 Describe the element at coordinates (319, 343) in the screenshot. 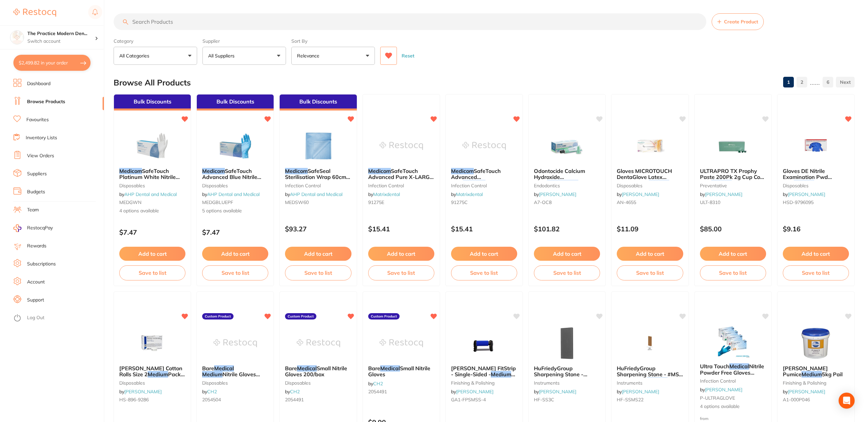

I see `img: Bare Medical Small Nitrile Gloves 200/box` at that location.